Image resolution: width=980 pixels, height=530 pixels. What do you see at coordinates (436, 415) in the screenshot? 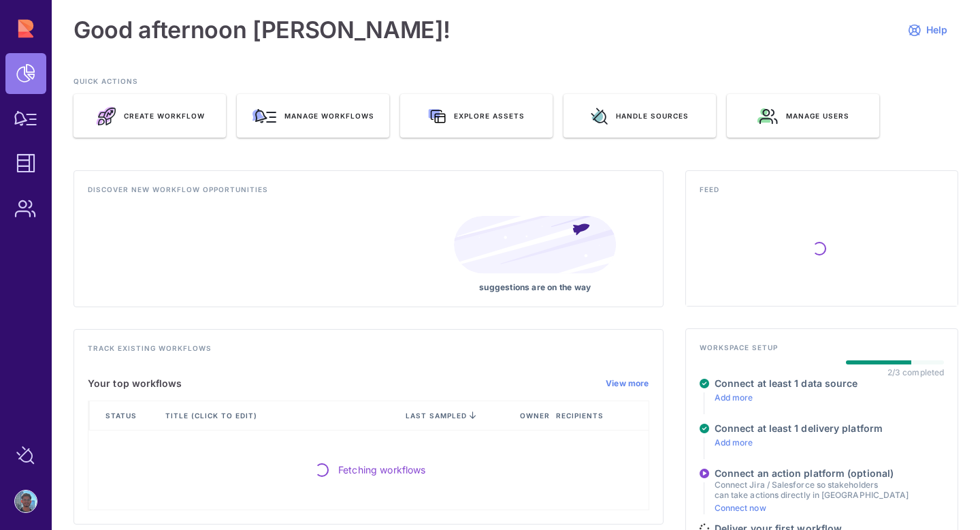
I see `span: last sampled` at bounding box center [436, 415].